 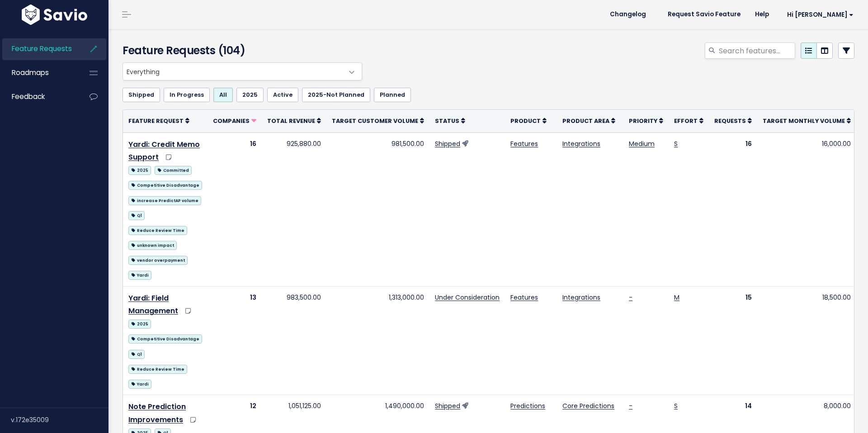 I want to click on a: Feedback, so click(x=38, y=97).